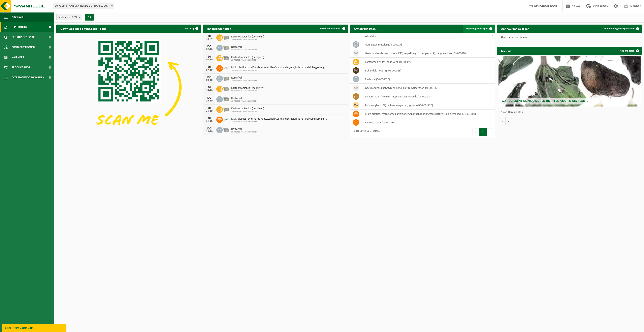 This screenshot has height=332, width=644. What do you see at coordinates (219, 28) in the screenshot?
I see `h2: Ingeplande taken` at bounding box center [219, 28].